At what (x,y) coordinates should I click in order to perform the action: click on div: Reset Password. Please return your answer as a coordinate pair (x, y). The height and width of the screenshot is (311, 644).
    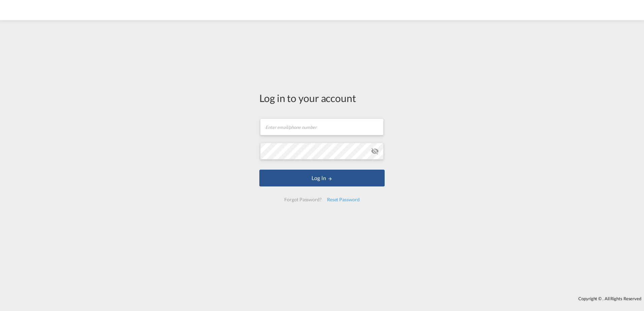
    Looking at the image, I should click on (343, 200).